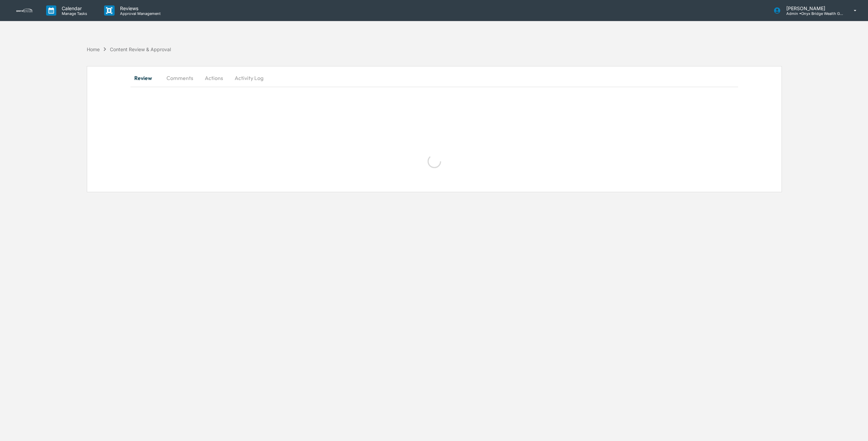 This screenshot has width=868, height=441. Describe the element at coordinates (73, 8) in the screenshot. I see `p: Calendar` at that location.